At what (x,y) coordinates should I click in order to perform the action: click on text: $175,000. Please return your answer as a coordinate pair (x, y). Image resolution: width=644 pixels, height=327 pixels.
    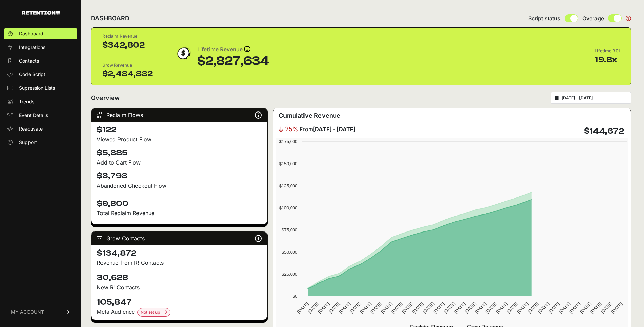
    Looking at the image, I should click on (288, 142).